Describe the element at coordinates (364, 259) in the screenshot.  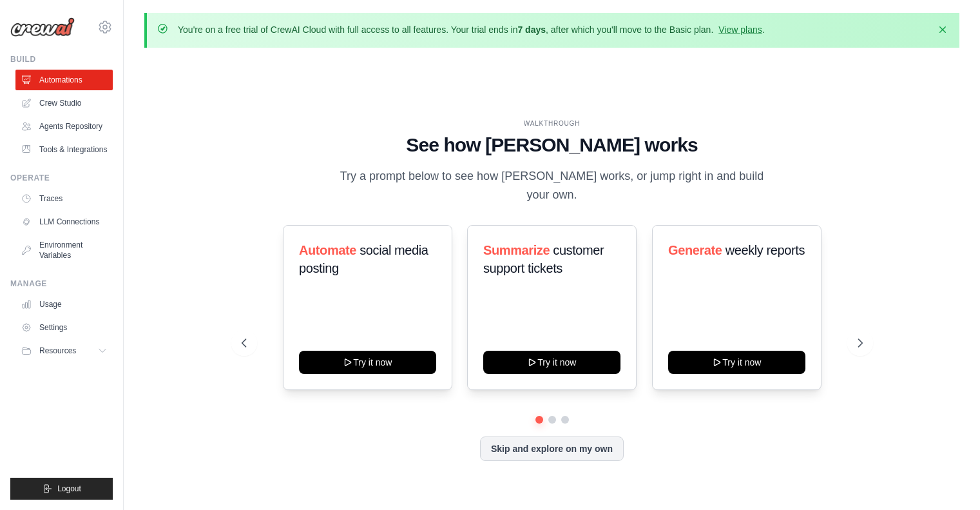
I see `span: social media posting` at that location.